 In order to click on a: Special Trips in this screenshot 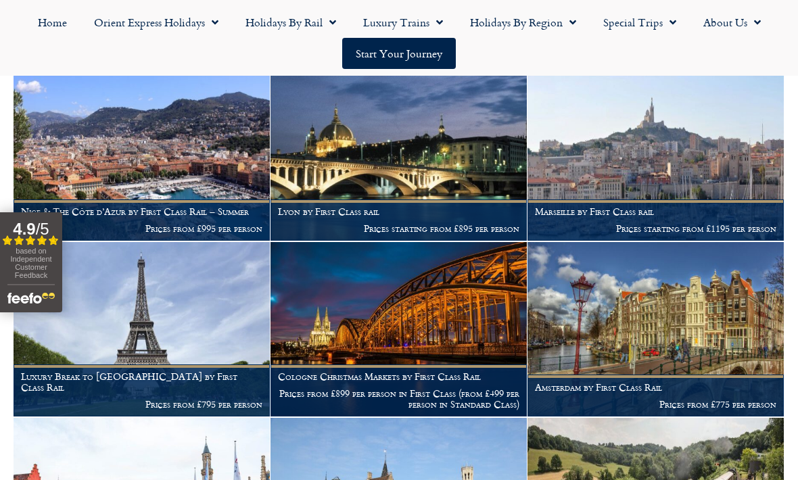, I will do `click(640, 22)`.